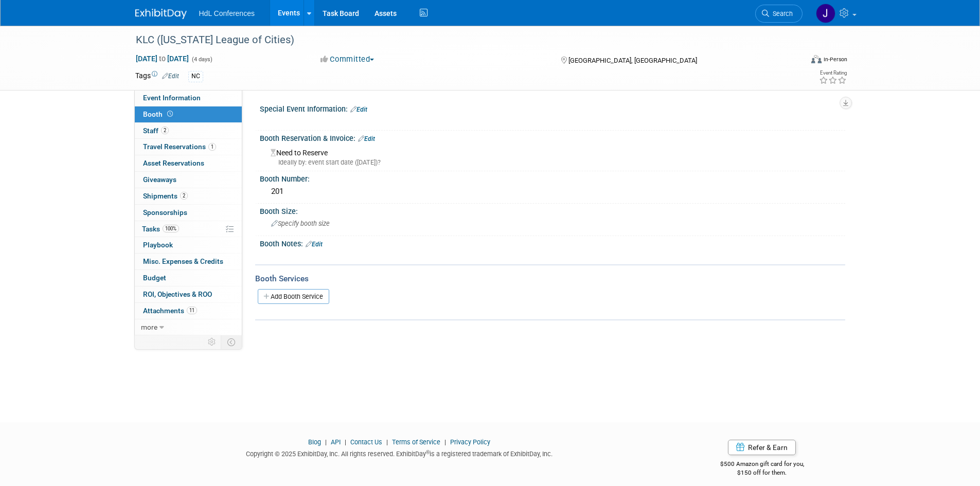 The height and width of the screenshot is (486, 980). What do you see at coordinates (552, 243) in the screenshot?
I see `div: Booth Notes:` at bounding box center [552, 243].